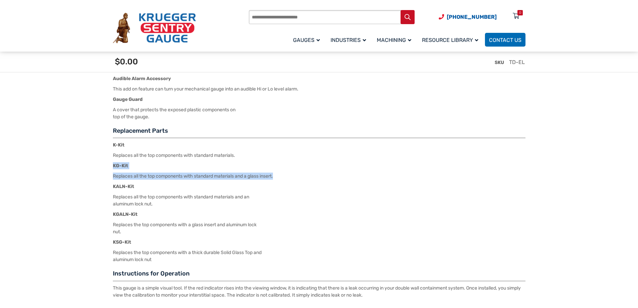  What do you see at coordinates (319, 291) in the screenshot?
I see `p: This gauge is a simple visual tool. If the red indicator rises into the viewing window, it is ind...` at bounding box center [319, 291].